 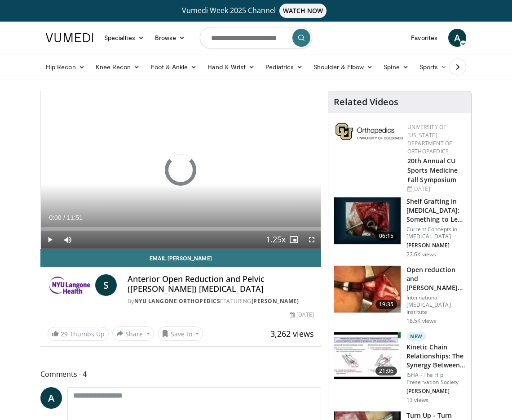 I want to click on button: Enable picture-in-picture mode, so click(x=294, y=240).